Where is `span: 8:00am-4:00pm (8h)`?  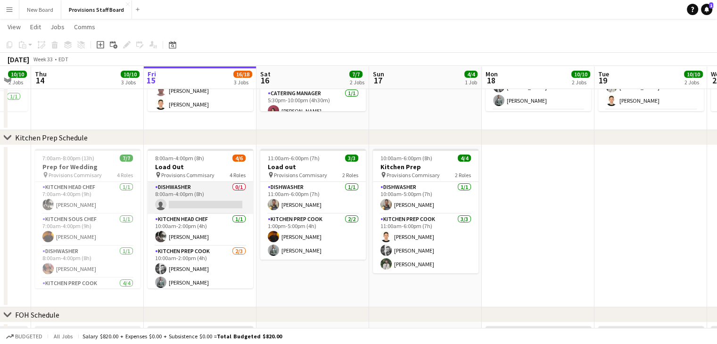 span: 8:00am-4:00pm (8h) is located at coordinates (180, 158).